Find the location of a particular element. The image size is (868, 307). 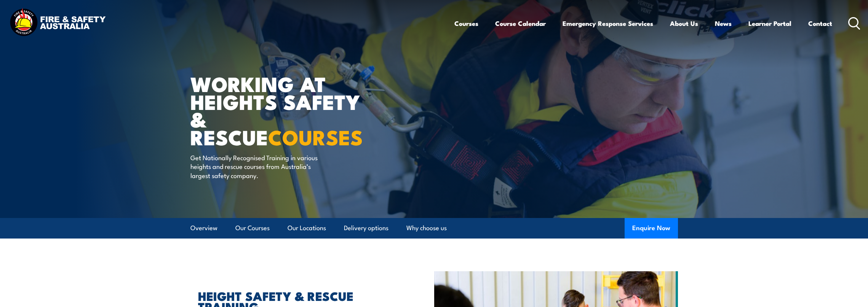

a: About Us is located at coordinates (684, 24).